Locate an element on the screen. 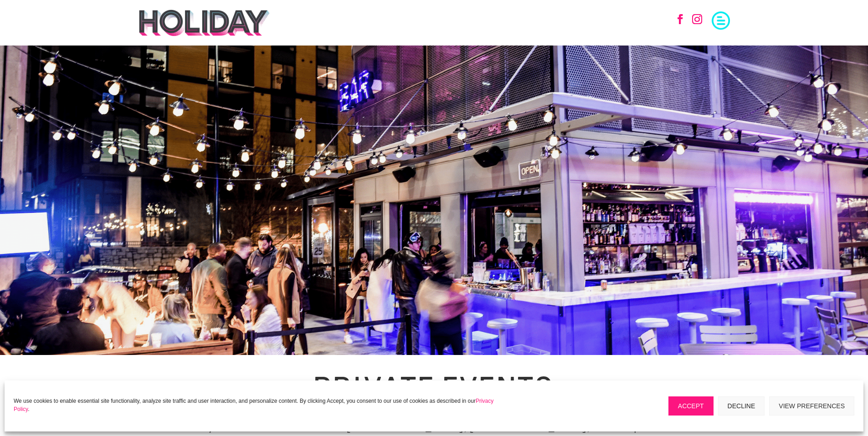 The width and height of the screenshot is (868, 436). h1: Private Events is located at coordinates (433, 388).